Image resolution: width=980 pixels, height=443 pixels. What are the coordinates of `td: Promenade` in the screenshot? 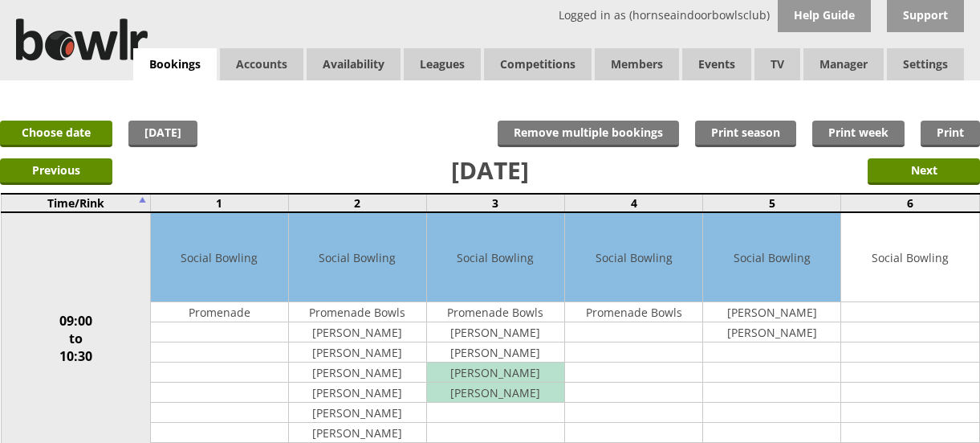 It's located at (219, 311).